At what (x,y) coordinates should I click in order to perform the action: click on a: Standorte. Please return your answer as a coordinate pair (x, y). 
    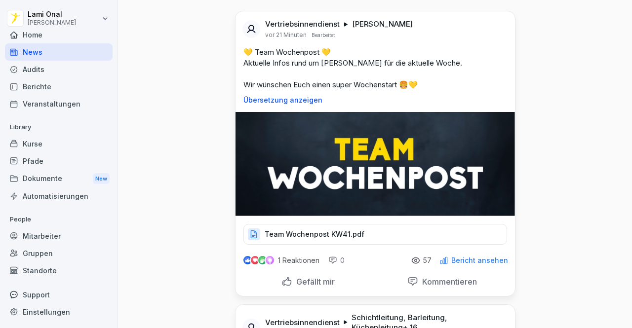
    Looking at the image, I should click on (59, 271).